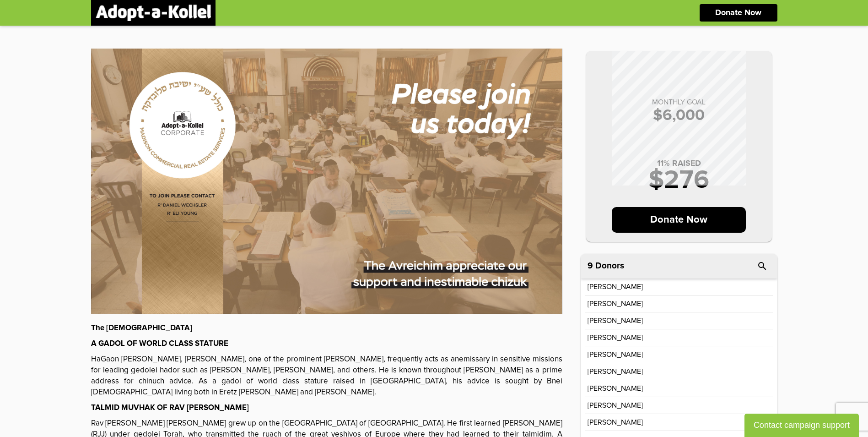  I want to click on strong: A GADOL OF WORLD CLASS STATURE, so click(160, 343).